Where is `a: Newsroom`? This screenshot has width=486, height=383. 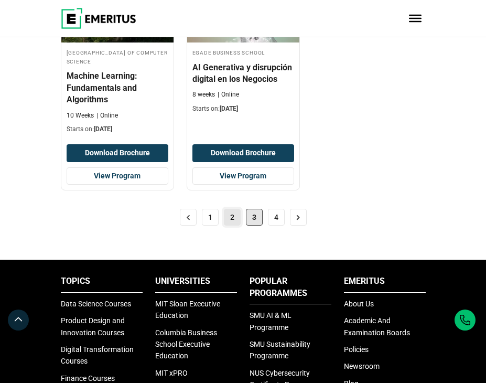 a: Newsroom is located at coordinates (362, 366).